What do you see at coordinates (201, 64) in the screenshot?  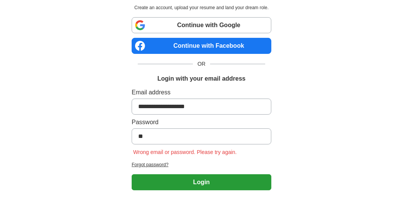 I see `span: OR` at bounding box center [201, 64].